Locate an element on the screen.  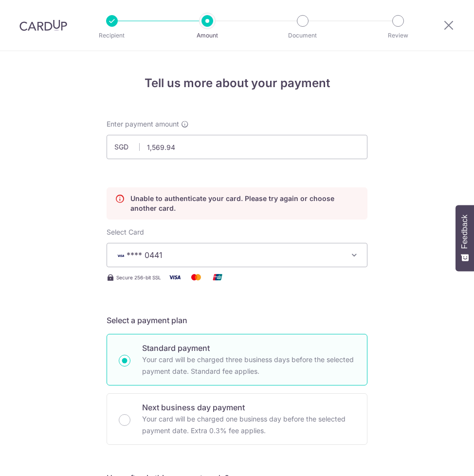
span: Feedback is located at coordinates (465, 232).